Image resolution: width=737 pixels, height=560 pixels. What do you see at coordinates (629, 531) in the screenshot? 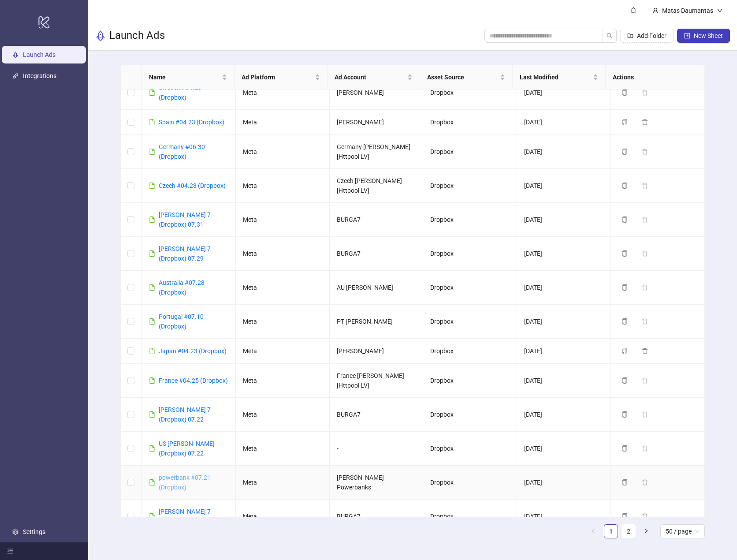
I see `li: 2` at bounding box center [629, 531].